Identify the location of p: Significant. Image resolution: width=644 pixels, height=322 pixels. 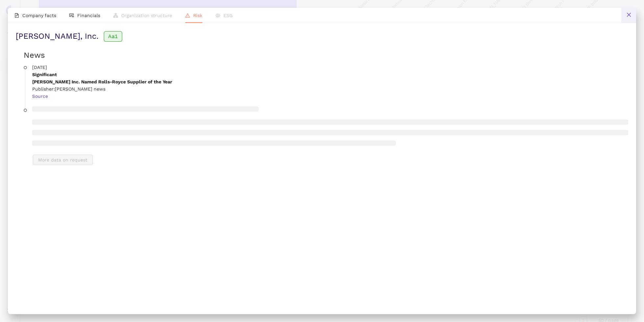
(330, 74).